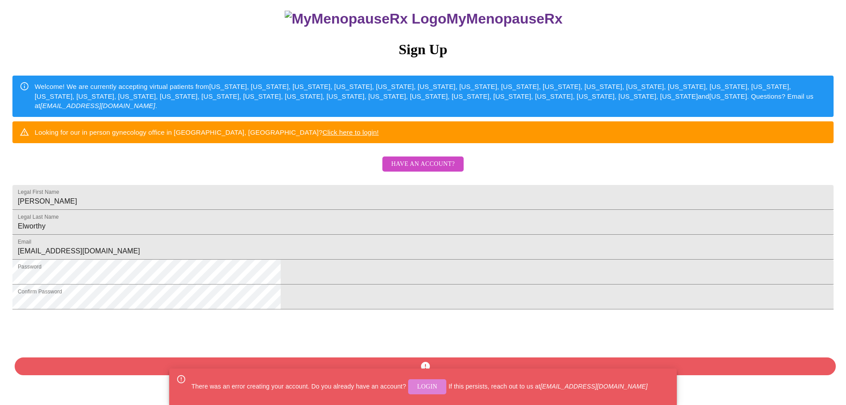 The height and width of the screenshot is (405, 846). What do you see at coordinates (427, 387) in the screenshot?
I see `span: Login` at bounding box center [427, 387].